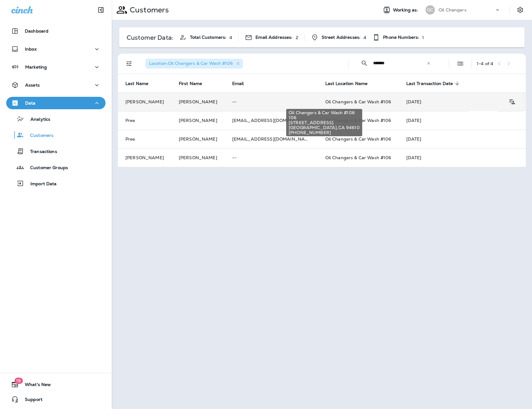  I want to click on span: Street Addresses:, so click(341, 37).